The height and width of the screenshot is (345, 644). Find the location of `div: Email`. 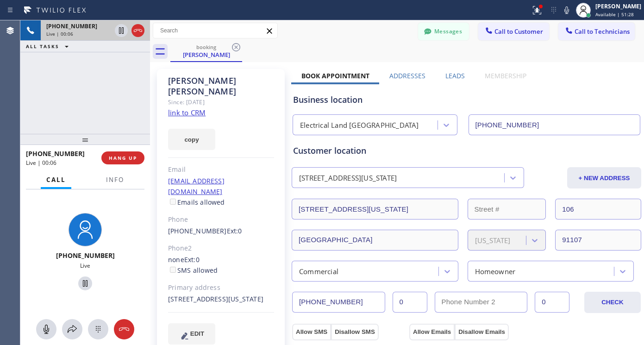

div: Email is located at coordinates (221, 170).